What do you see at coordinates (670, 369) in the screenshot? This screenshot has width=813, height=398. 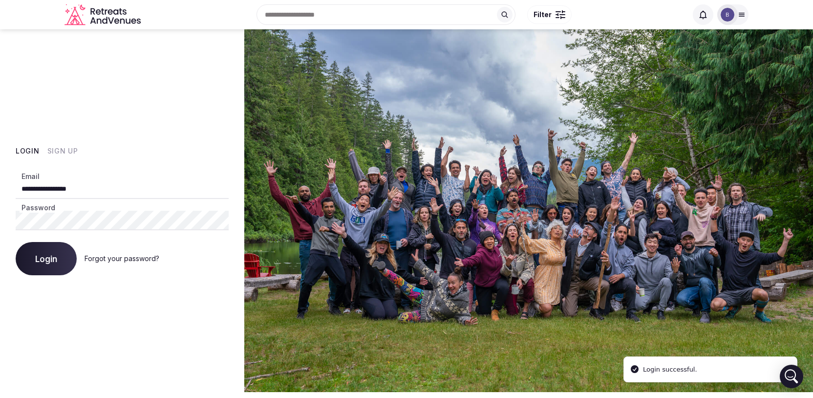 I see `div: Login successful.` at bounding box center [670, 369].